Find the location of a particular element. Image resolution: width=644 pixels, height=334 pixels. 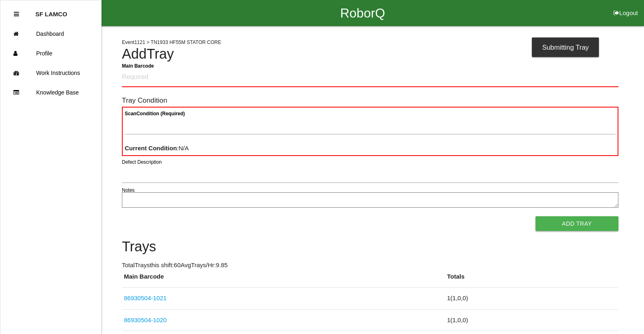

a: 86930504-1021 is located at coordinates (145, 298).